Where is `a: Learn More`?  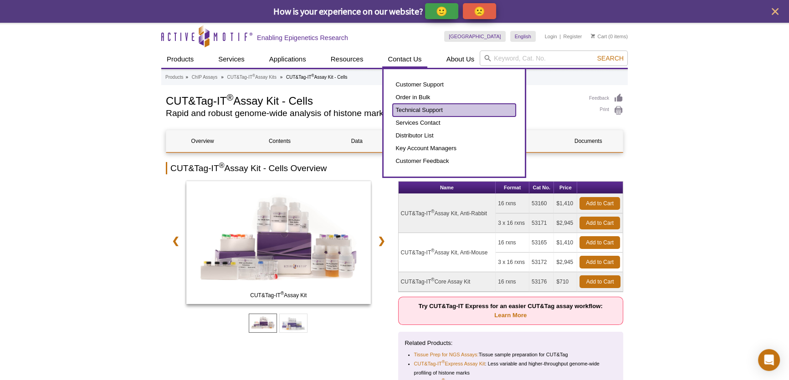
a: Learn More is located at coordinates (510, 315).